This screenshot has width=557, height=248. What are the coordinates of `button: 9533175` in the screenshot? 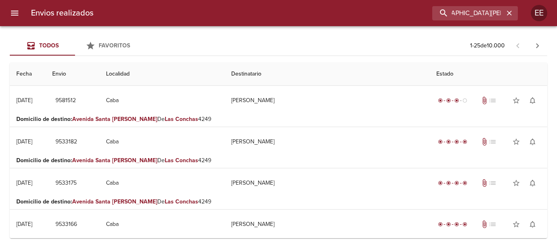 It's located at (66, 183).